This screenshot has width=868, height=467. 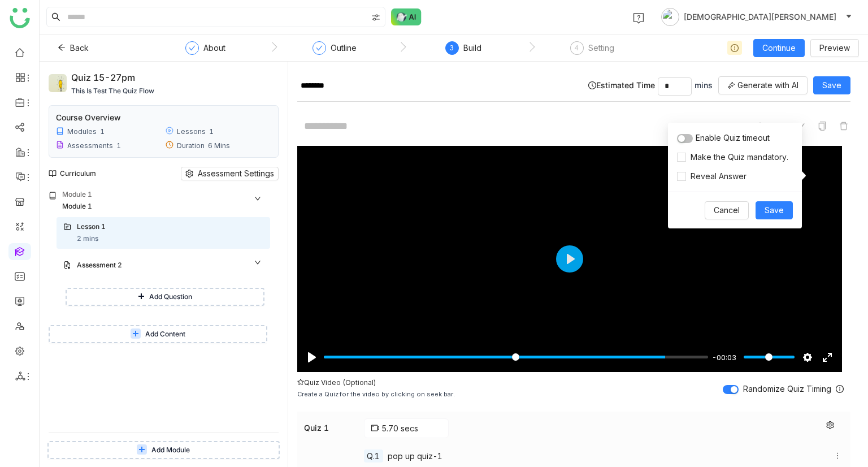 What do you see at coordinates (171, 297) in the screenshot?
I see `span: Add Question` at bounding box center [171, 297].